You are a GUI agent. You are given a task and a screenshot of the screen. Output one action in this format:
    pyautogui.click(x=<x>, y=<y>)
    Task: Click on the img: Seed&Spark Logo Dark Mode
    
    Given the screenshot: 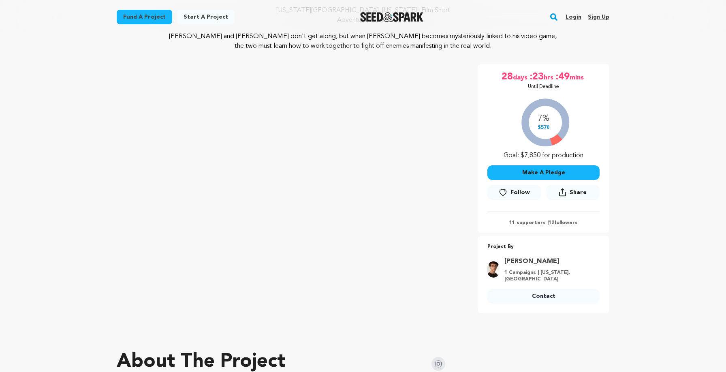 What is the action you would take?
    pyautogui.click(x=392, y=17)
    